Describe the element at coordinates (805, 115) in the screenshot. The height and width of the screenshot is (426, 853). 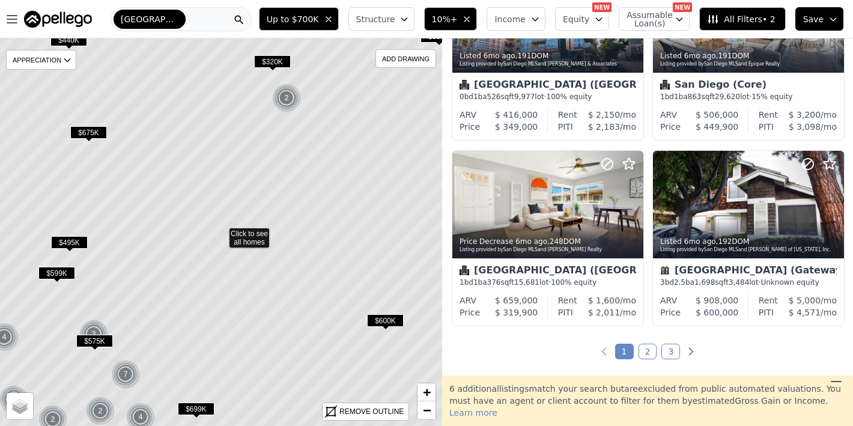
I see `span: $ 3,200` at that location.